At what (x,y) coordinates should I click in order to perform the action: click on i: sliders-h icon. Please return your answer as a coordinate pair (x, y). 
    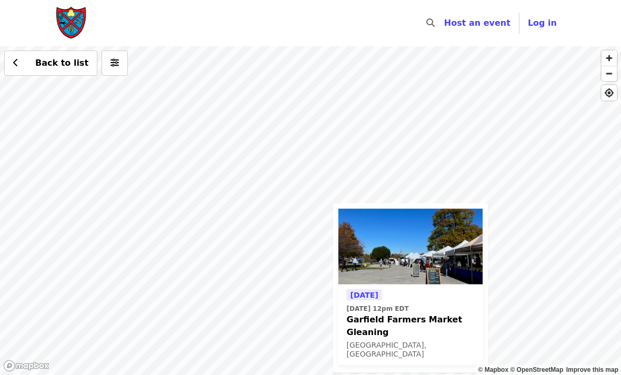
    Looking at the image, I should click on (115, 63).